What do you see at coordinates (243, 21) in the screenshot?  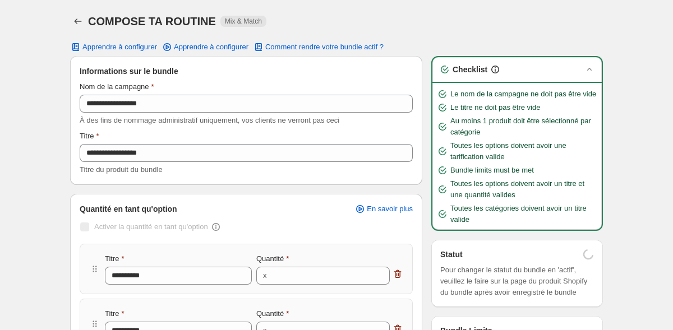 I see `span: Mix & Match` at bounding box center [243, 21].